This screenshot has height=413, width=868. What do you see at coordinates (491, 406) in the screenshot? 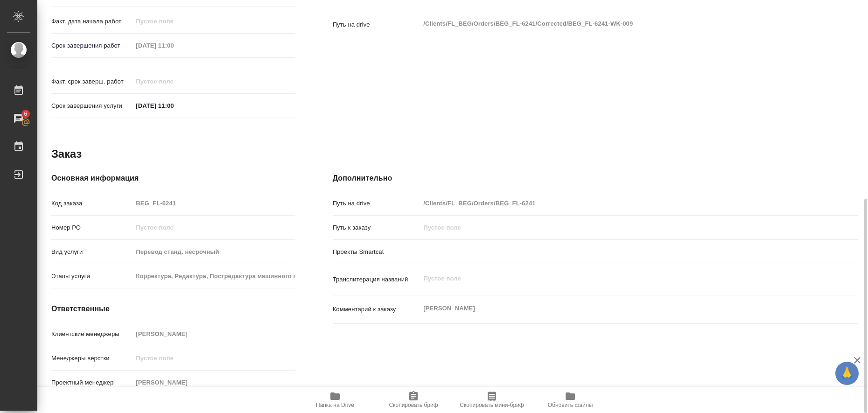
I see `span: Скопировать мини-бриф` at bounding box center [491, 406].